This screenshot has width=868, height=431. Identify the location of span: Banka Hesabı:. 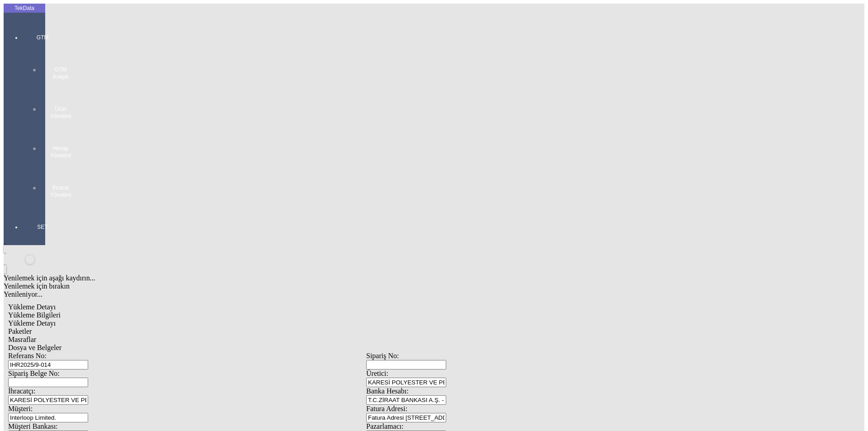
(387, 391).